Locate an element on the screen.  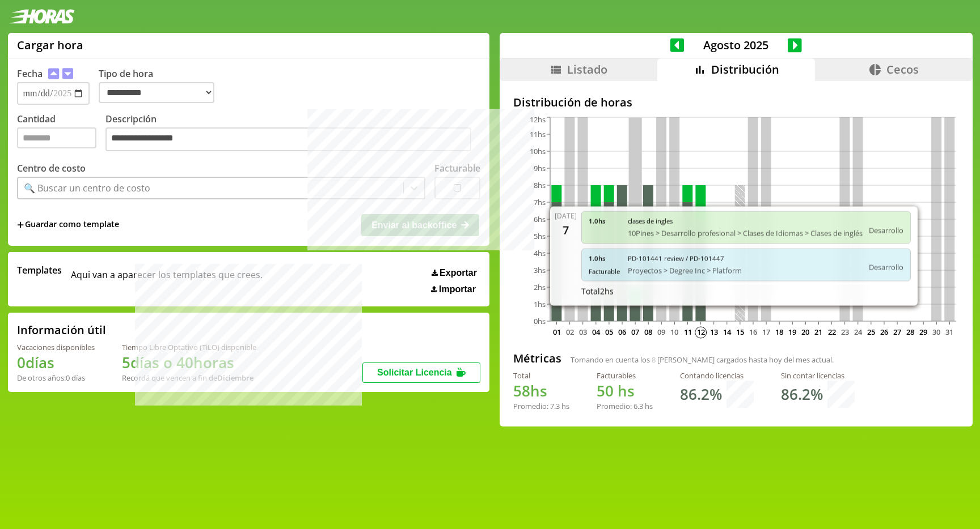
tspan: 11hs is located at coordinates (537, 134).